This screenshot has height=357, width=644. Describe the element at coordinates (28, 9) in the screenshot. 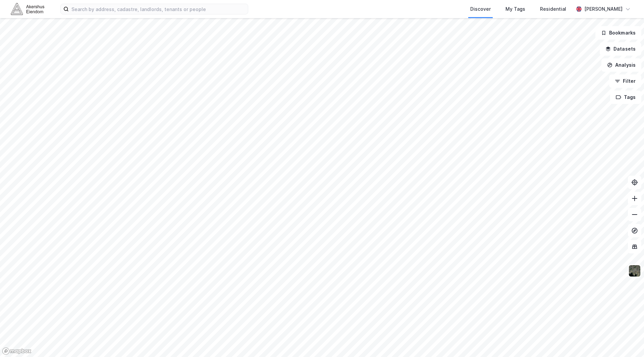

I see `img: akershus-eiendom-logo.9091f326c980b4bce74ccdd9f866810c.svg` at that location.